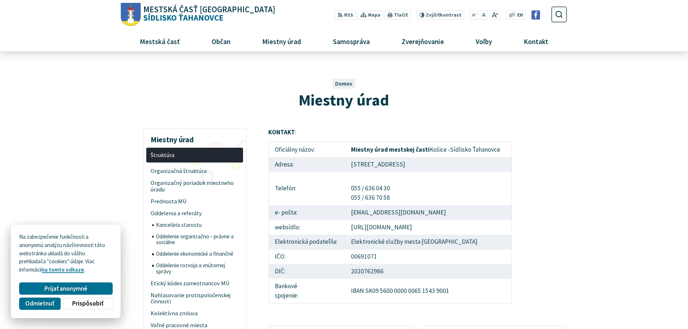  Describe the element at coordinates (281, 41) in the screenshot. I see `a: Miestny úrad` at that location.